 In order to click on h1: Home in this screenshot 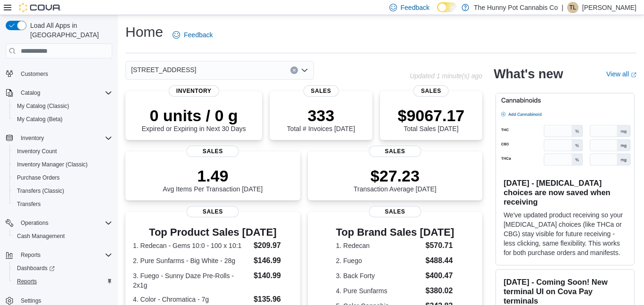, I will do `click(144, 32)`.